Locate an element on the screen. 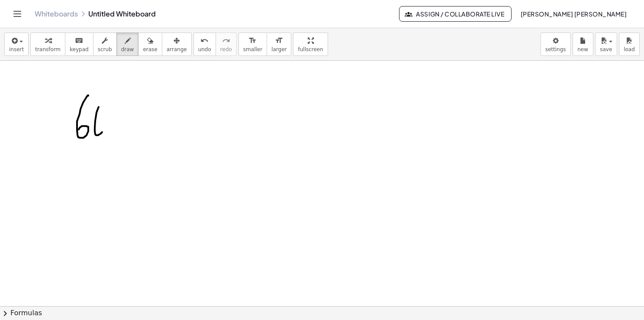 Image resolution: width=644 pixels, height=320 pixels. span: keypad is located at coordinates (79, 50).